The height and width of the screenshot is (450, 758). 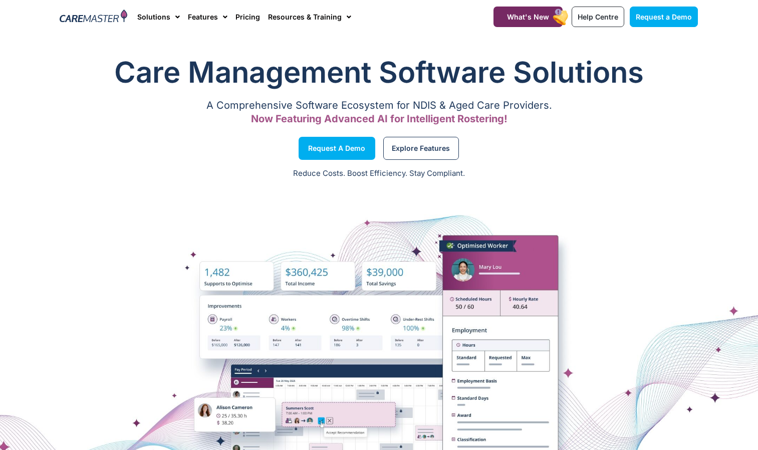 What do you see at coordinates (379, 173) in the screenshot?
I see `p: Reduce Costs. Boost Efficiency. Stay Compliant.` at bounding box center [379, 173].